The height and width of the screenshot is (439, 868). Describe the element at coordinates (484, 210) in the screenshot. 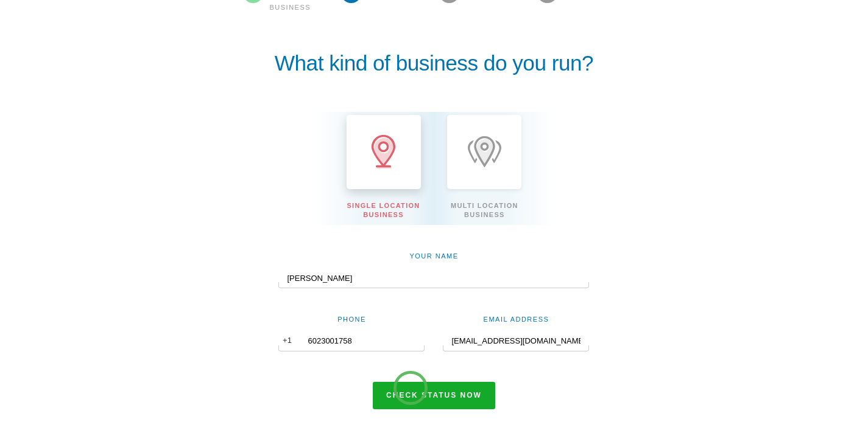

I see `span: Multi Location Business` at that location.